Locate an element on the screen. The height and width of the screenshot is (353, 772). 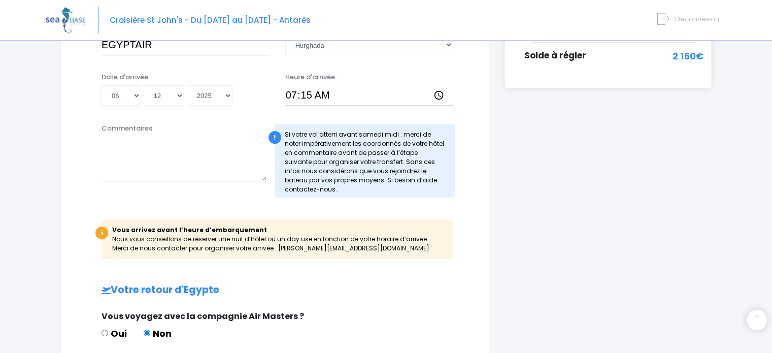
input: Oui is located at coordinates (105, 332).